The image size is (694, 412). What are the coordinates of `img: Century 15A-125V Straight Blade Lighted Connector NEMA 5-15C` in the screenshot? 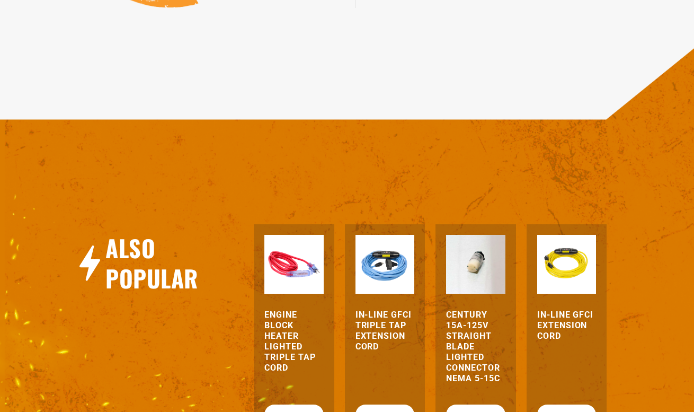 It's located at (476, 264).